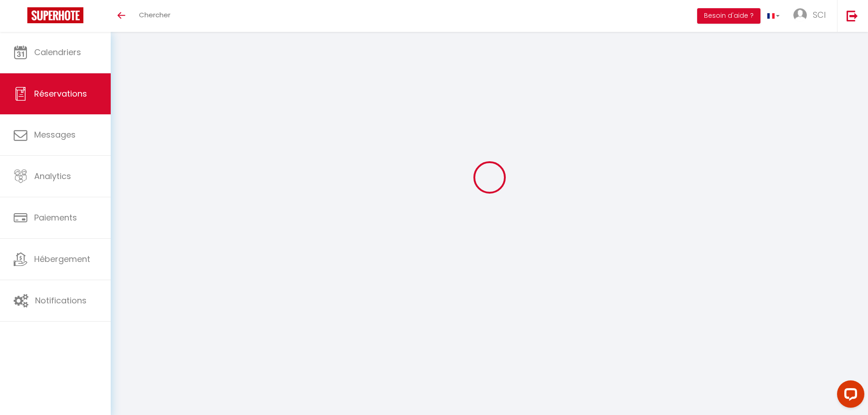 This screenshot has width=868, height=415. Describe the element at coordinates (56, 218) in the screenshot. I see `span: Paiements` at that location.